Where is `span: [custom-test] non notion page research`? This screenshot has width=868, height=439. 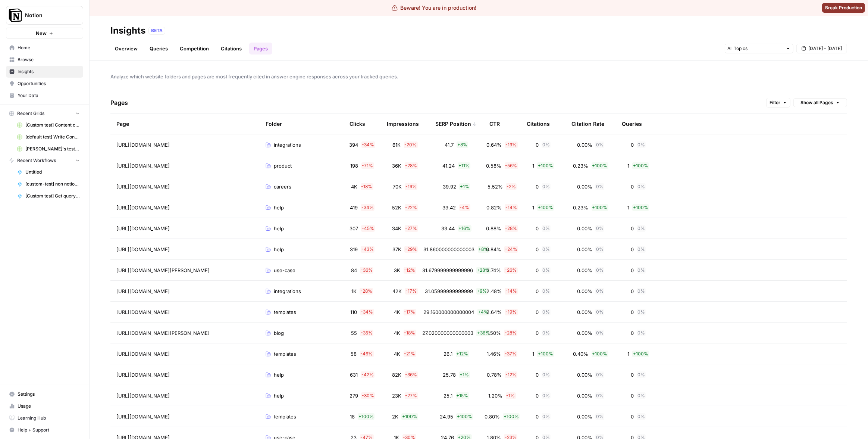 span: [custom-test] non notion page research is located at coordinates (53, 184).